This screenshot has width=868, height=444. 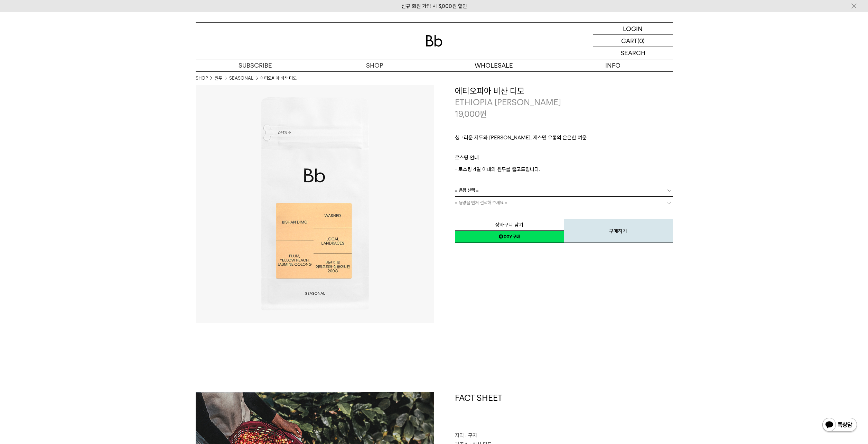 What do you see at coordinates (241, 78) in the screenshot?
I see `a: SEASONAL` at bounding box center [241, 78].